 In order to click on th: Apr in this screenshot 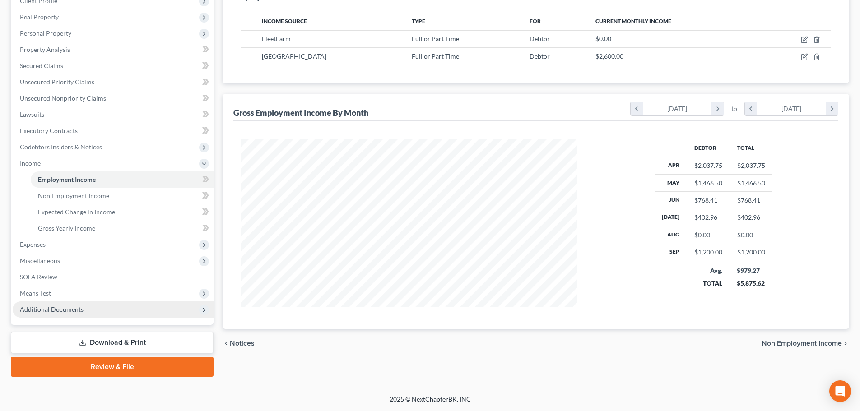, I will do `click(671, 166)`.